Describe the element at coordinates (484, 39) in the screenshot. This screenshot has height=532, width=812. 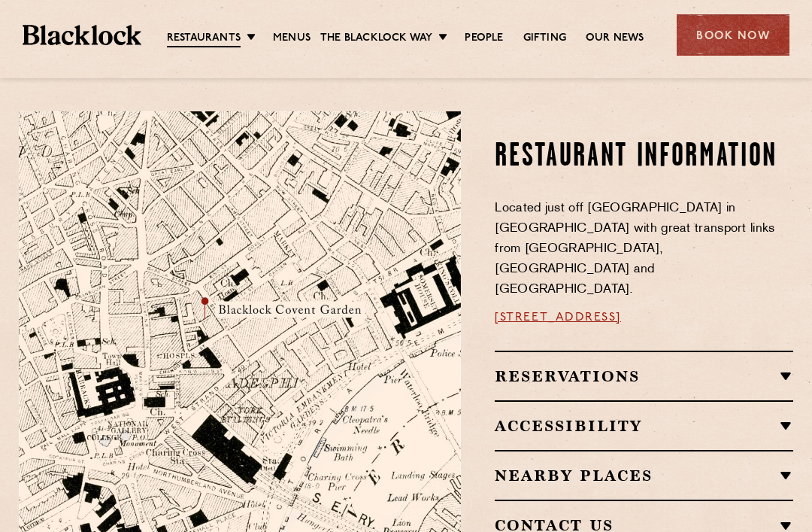
I see `a: People` at that location.